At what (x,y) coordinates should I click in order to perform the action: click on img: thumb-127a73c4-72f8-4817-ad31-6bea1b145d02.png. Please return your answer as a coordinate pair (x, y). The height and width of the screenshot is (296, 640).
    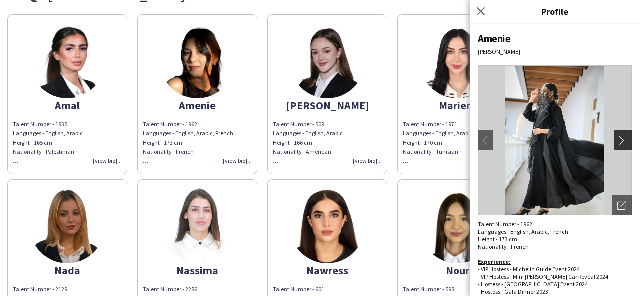
    Looking at the image, I should click on (67, 226).